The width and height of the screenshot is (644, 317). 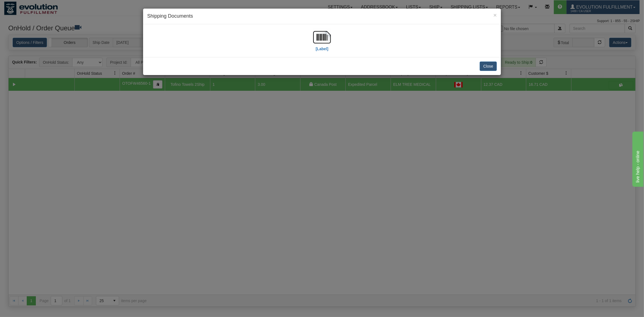 I want to click on div: live help - online, so click(x=27, y=6).